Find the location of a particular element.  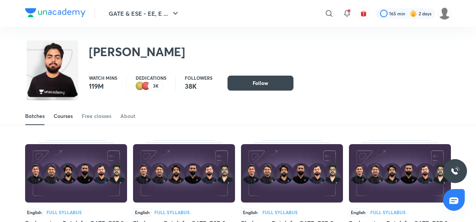

a: About is located at coordinates (128, 116).